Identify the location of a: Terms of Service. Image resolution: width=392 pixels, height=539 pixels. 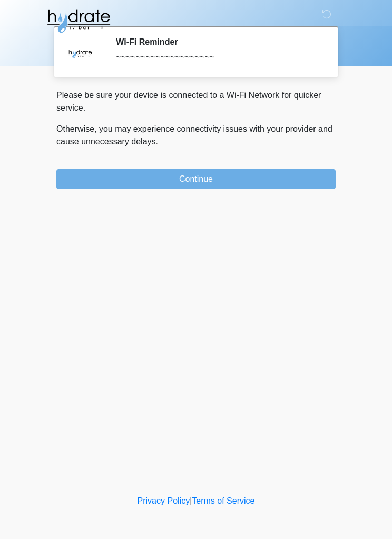
(223, 501).